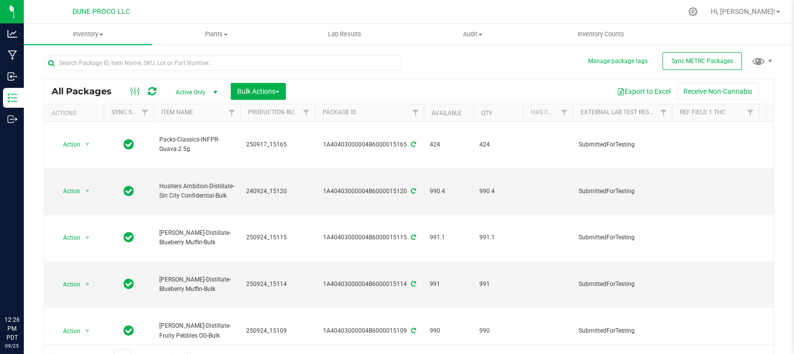  I want to click on a: Item Name, so click(177, 112).